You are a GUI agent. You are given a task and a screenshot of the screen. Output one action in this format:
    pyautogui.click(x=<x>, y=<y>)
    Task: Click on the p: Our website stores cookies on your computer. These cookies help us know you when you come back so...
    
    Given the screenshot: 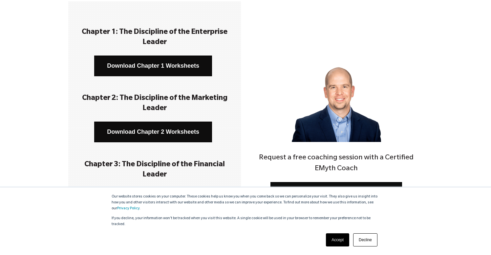 What is the action you would take?
    pyautogui.click(x=246, y=203)
    